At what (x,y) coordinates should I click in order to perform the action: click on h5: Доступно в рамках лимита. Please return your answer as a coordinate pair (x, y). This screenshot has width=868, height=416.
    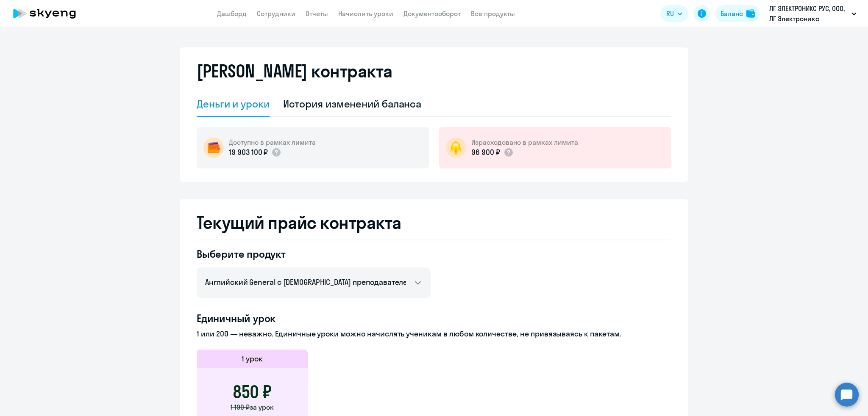
    Looking at the image, I should click on (272, 142).